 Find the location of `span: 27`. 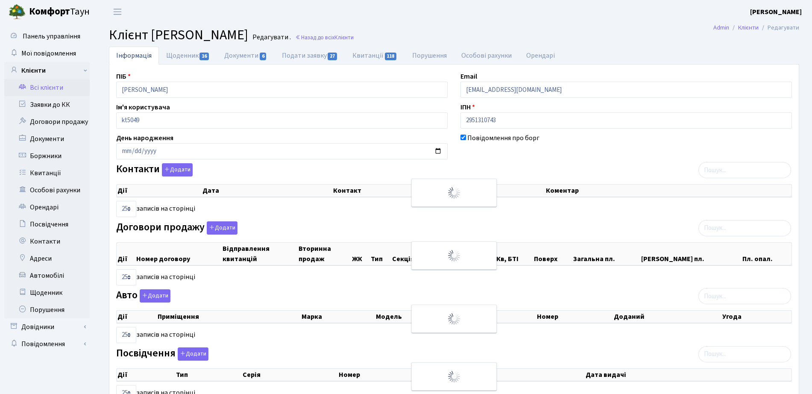

span: 27 is located at coordinates (332, 56).